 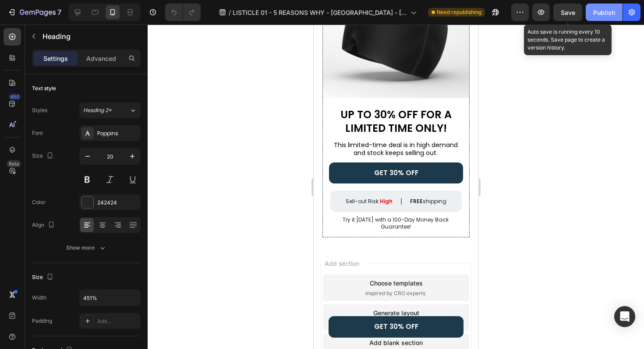 I want to click on div: Poppins, so click(x=118, y=134).